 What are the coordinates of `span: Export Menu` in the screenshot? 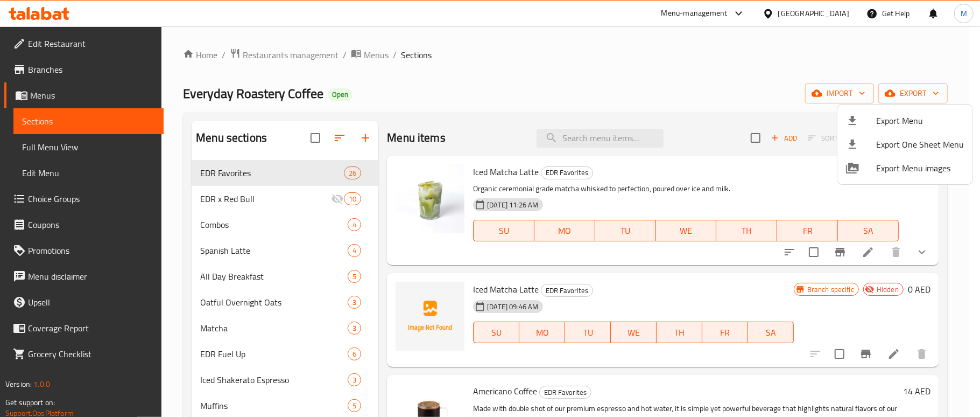 It's located at (920, 120).